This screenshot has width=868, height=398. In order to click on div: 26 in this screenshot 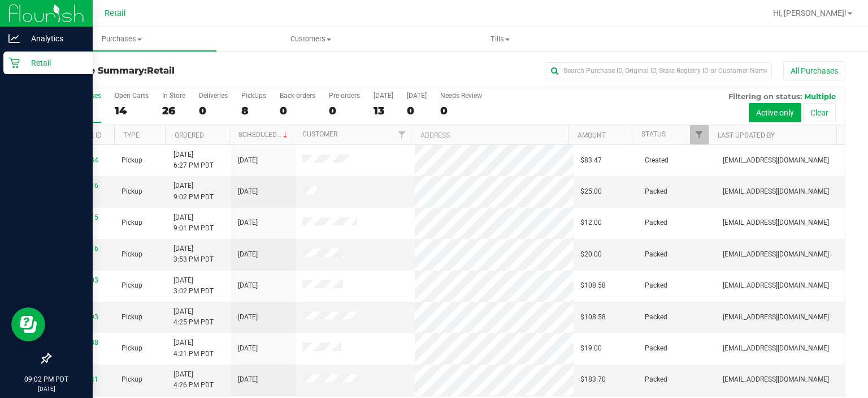, I will do `click(174, 110)`.